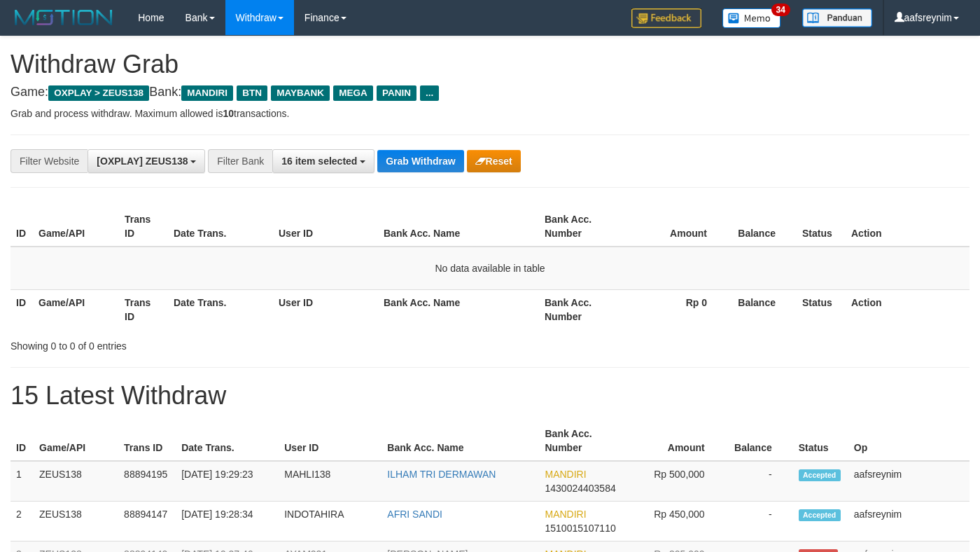 This screenshot has height=552, width=980. Describe the element at coordinates (49, 161) in the screenshot. I see `div: Filter Website` at that location.